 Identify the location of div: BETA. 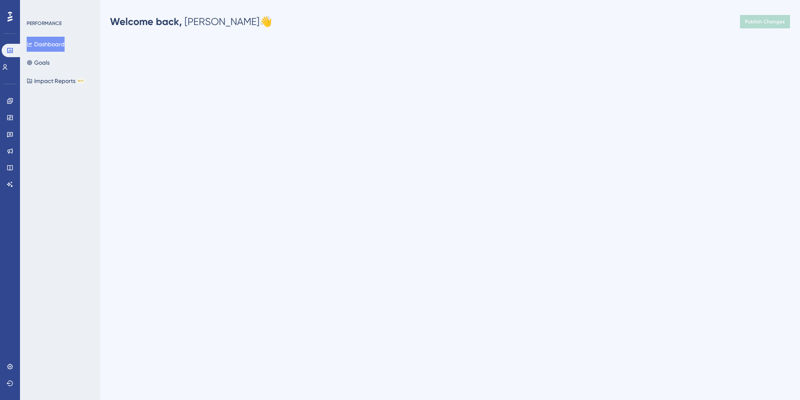
(81, 81).